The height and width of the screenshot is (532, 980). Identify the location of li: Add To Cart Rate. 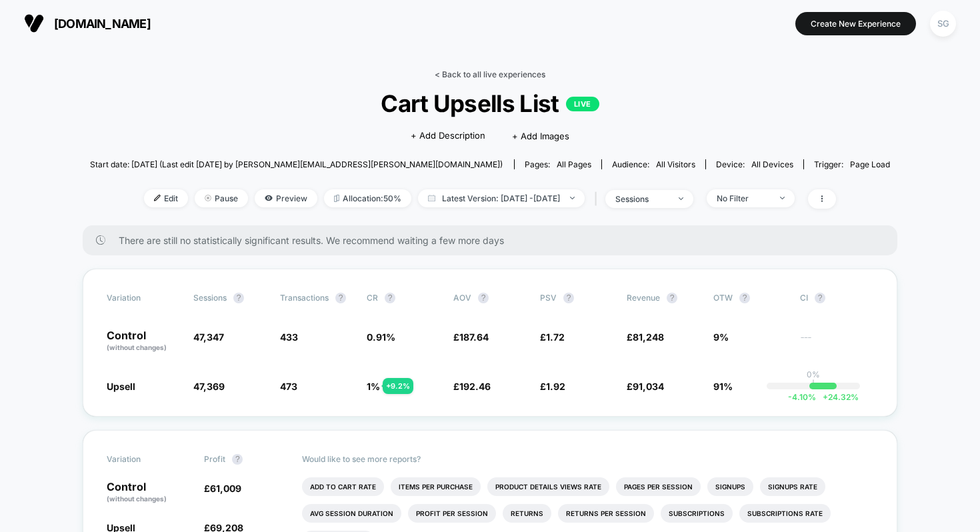
(343, 487).